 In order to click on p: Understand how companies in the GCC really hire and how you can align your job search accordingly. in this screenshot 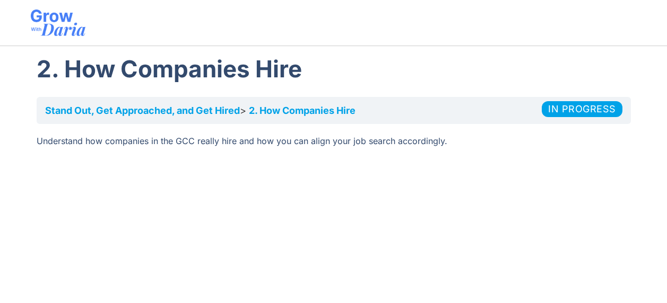, I will do `click(334, 141)`.